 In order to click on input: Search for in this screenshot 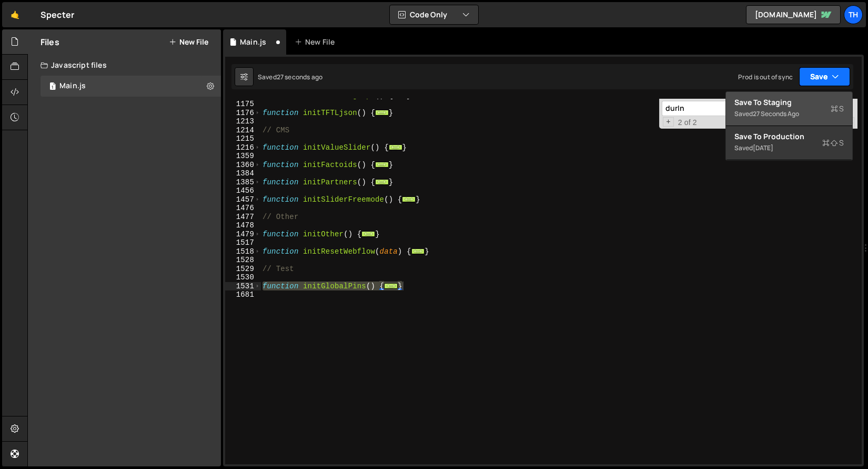, I will do `click(728, 108)`.